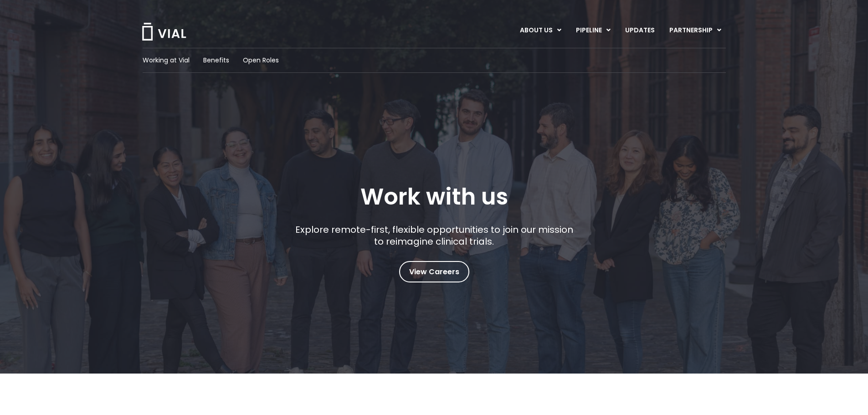 This screenshot has height=415, width=868. I want to click on a: Benefits, so click(216, 60).